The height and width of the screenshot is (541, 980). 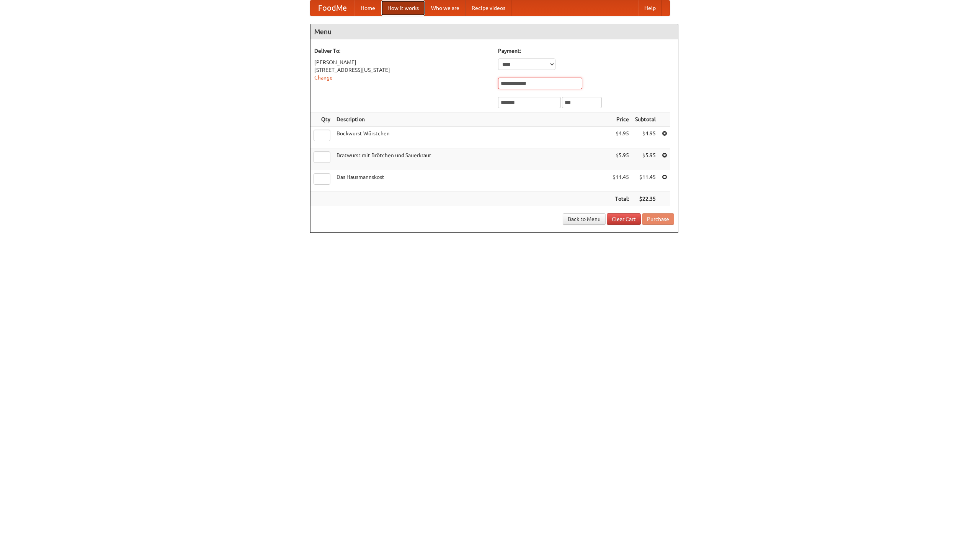 What do you see at coordinates (332, 8) in the screenshot?
I see `a: FoodMe` at bounding box center [332, 8].